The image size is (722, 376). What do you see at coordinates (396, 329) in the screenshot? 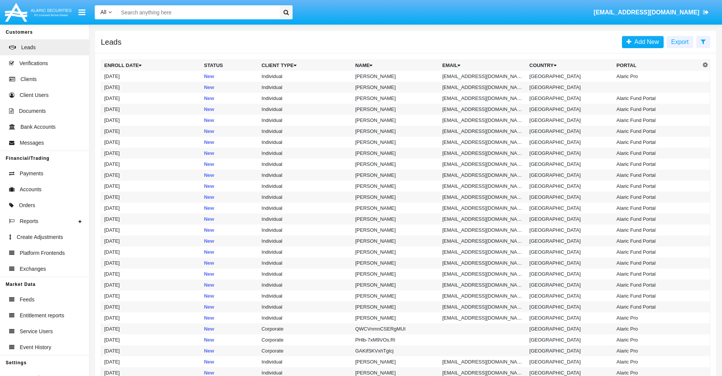
I see `td: QWCVnmnCSERgMUI` at bounding box center [396, 329].